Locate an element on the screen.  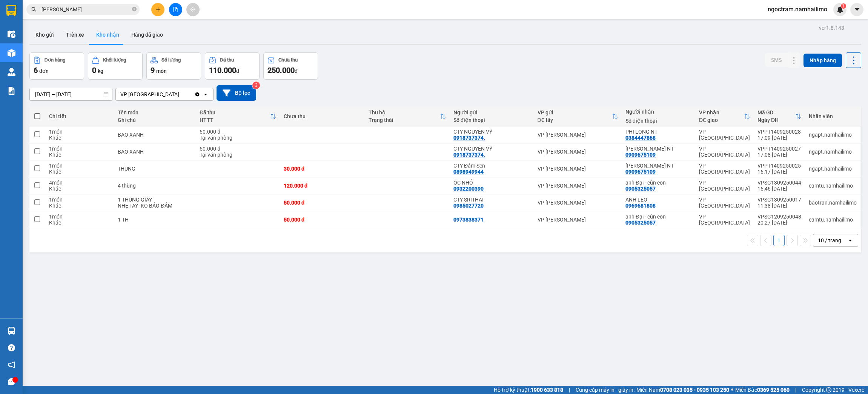
div: Số điện thoại is located at coordinates (492, 120).